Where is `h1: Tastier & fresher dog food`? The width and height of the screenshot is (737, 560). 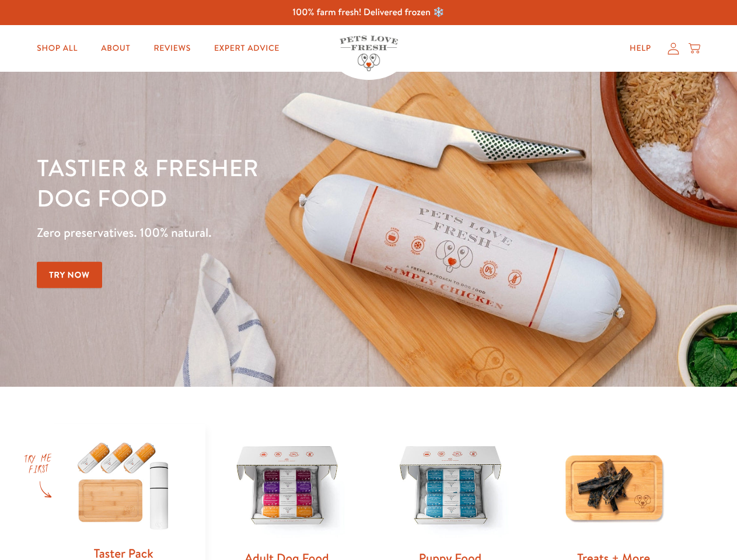
h1: Tastier & fresher dog food is located at coordinates (258, 182).